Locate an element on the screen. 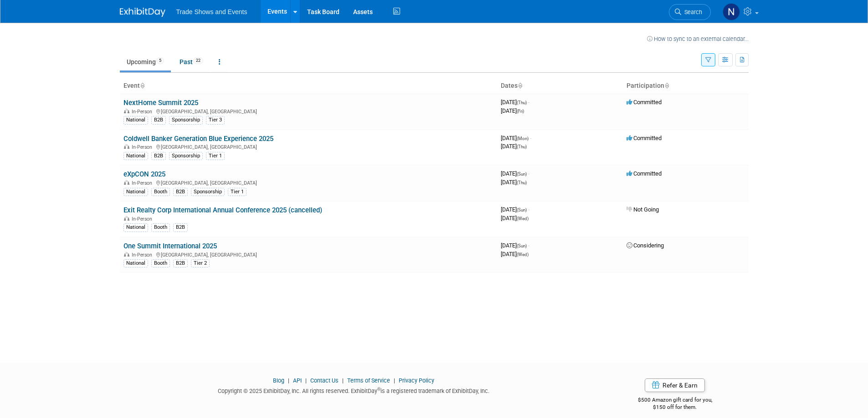  div: Tier 3 is located at coordinates (215, 120).